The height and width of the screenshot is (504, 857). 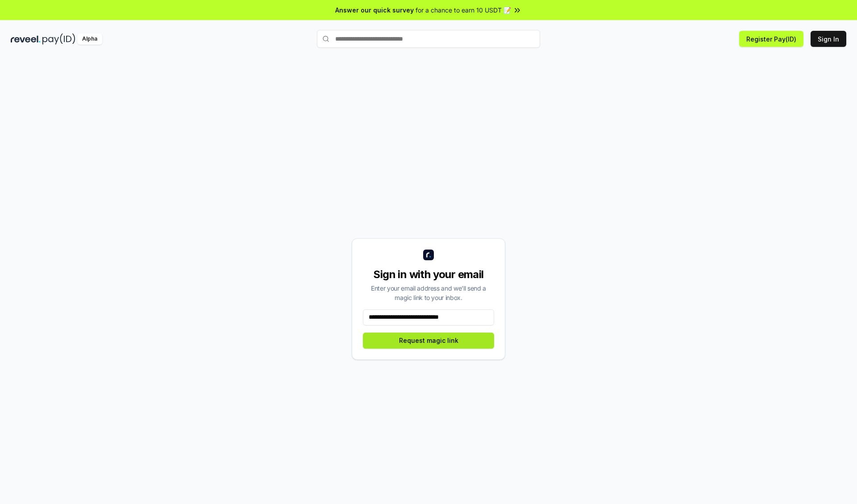 I want to click on img: pay_id, so click(x=59, y=39).